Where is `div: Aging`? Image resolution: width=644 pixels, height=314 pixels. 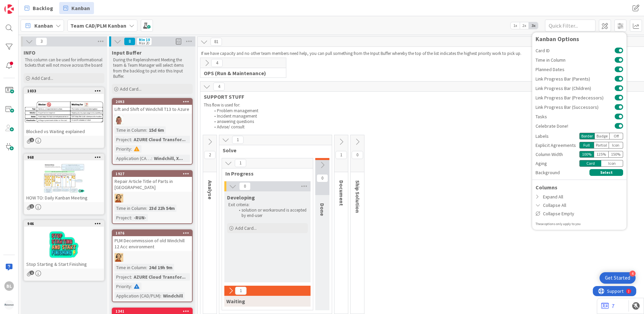 div: Aging is located at coordinates (558, 163).